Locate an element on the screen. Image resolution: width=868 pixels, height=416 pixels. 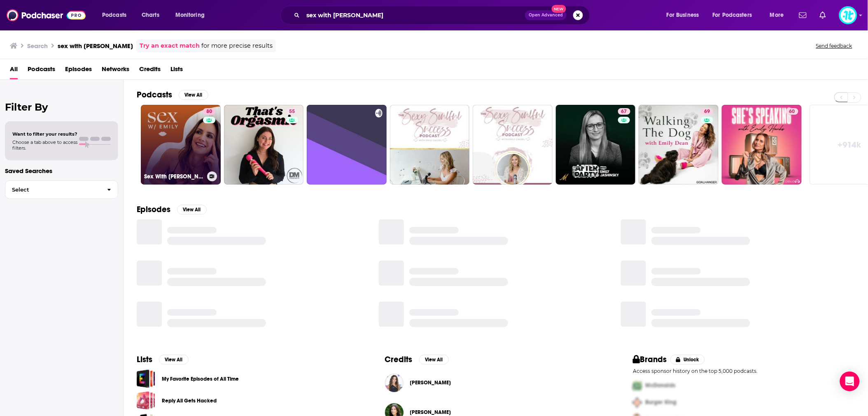
span: For Business is located at coordinates (682, 15).